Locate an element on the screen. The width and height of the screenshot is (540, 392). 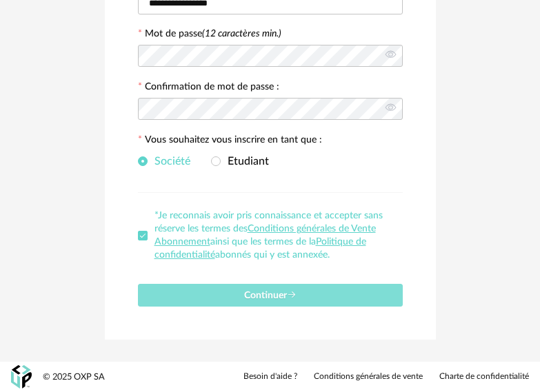
i: (12 caractères min.) is located at coordinates (241, 34).